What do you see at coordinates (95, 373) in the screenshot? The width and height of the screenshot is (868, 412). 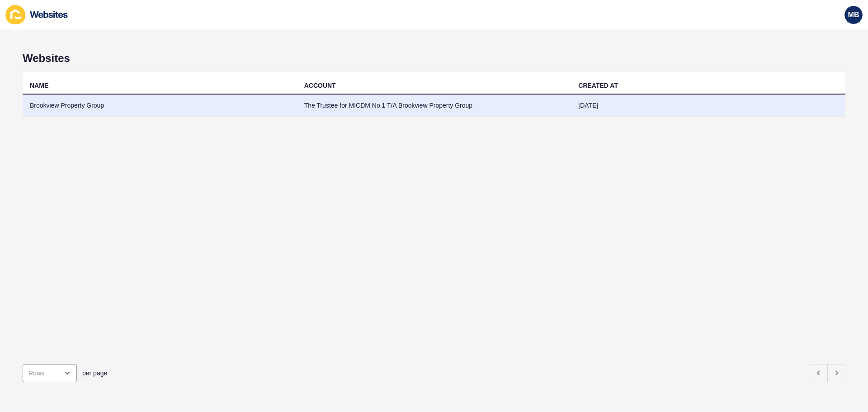 I see `span: per page` at bounding box center [95, 373].